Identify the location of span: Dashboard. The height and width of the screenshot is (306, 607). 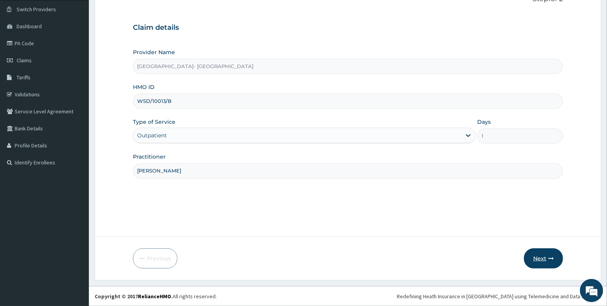
(29, 26).